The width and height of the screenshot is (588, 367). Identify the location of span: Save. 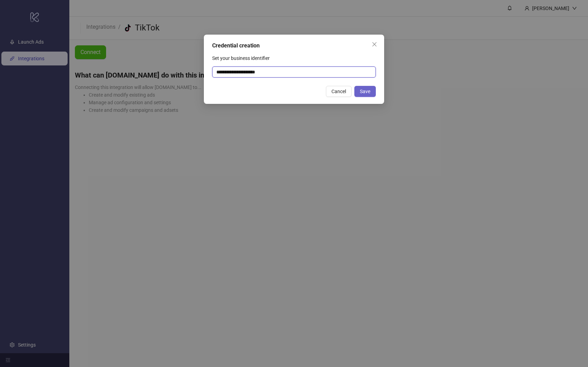
(365, 92).